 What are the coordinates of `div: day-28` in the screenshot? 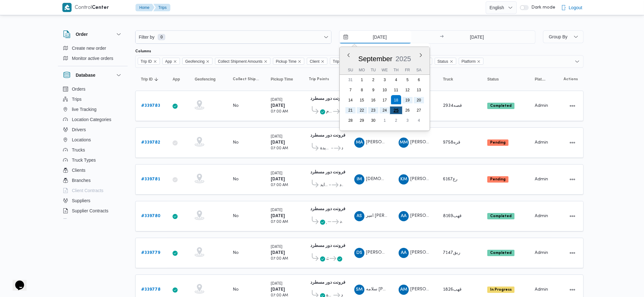 It's located at (351, 121).